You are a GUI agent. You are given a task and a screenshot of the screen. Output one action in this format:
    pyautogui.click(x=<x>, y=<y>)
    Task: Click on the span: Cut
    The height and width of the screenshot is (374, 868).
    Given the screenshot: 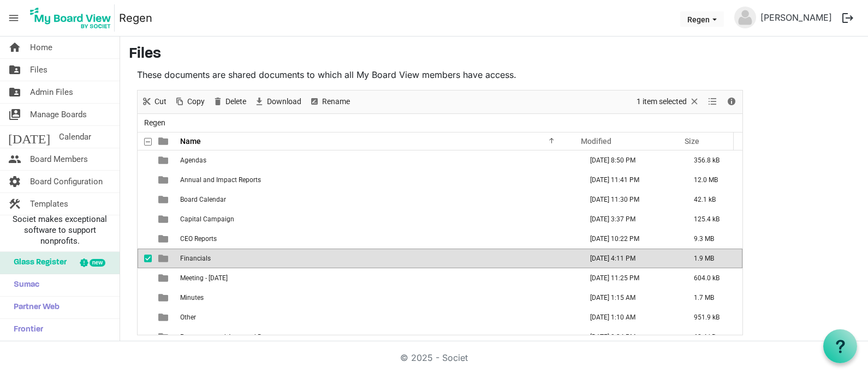 What is the action you would take?
    pyautogui.click(x=161, y=102)
    